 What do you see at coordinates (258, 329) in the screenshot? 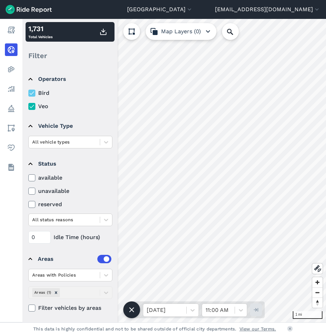
I see `a: View our Terms.` at bounding box center [258, 329].